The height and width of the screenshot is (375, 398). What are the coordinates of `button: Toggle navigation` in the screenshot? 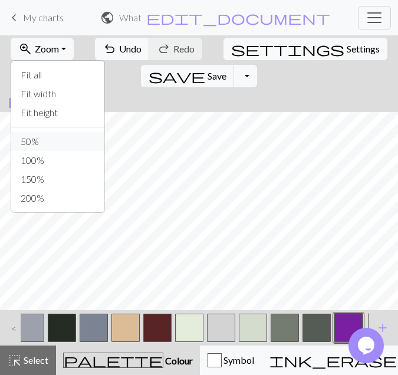 It's located at (374, 18).